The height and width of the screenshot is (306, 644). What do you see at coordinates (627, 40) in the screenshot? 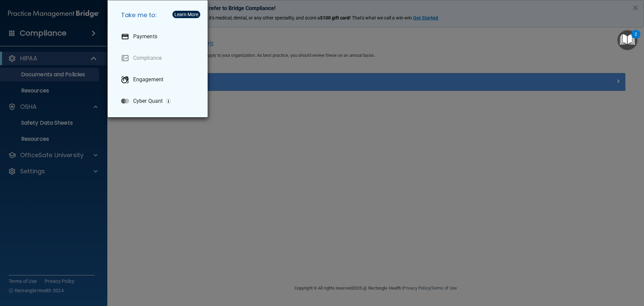
I see `button: Open Resource Center, 2 new notifications` at bounding box center [627, 40].